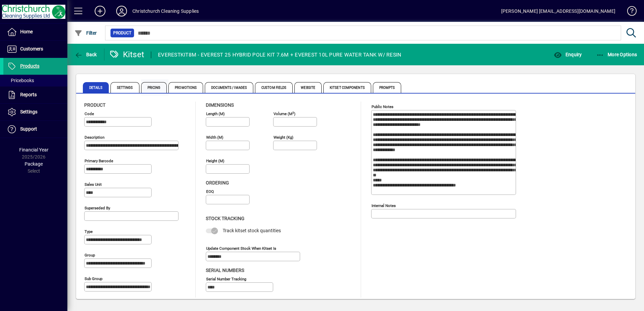 This screenshot has height=311, width=644. What do you see at coordinates (30, 66) in the screenshot?
I see `span: Products` at bounding box center [30, 66].